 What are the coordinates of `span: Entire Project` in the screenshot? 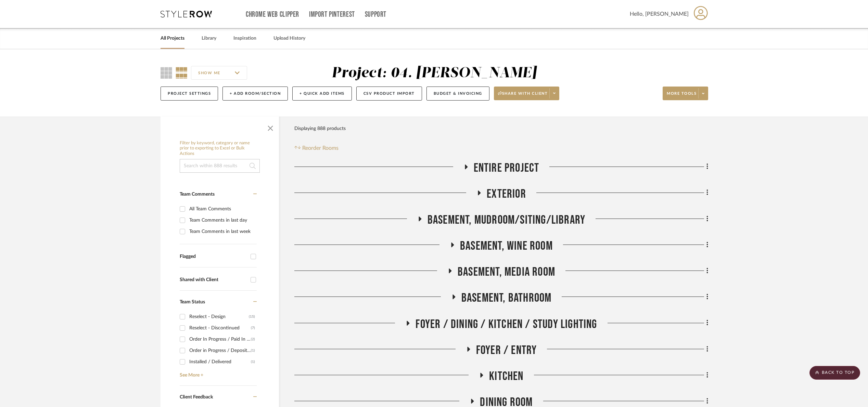 It's located at (506, 168).